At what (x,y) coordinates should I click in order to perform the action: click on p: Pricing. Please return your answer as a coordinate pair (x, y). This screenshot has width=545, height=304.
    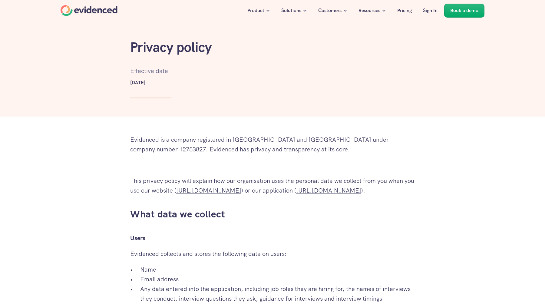
    Looking at the image, I should click on (404, 11).